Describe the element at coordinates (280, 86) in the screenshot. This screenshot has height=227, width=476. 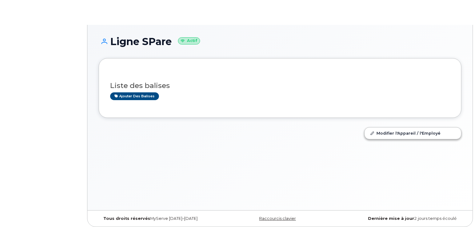
I see `h3: Liste des balises` at that location.